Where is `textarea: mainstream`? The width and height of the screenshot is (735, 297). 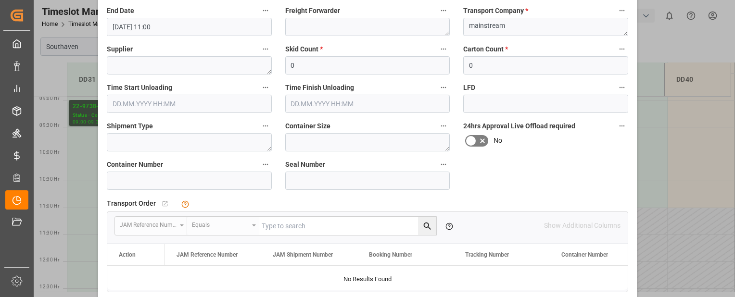
textarea: mainstream is located at coordinates (546, 27).